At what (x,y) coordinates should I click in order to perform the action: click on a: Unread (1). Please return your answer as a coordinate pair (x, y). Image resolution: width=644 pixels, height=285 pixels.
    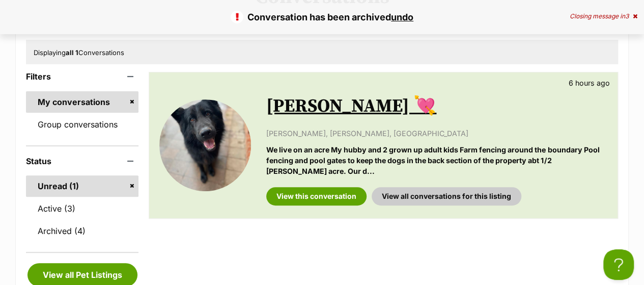
    Looking at the image, I should click on (82, 186).